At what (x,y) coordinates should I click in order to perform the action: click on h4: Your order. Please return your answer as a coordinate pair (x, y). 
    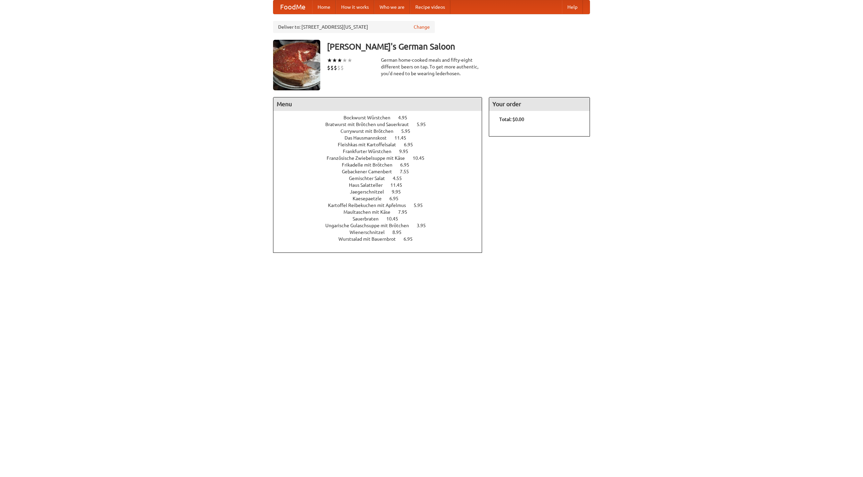
    Looking at the image, I should click on (539, 104).